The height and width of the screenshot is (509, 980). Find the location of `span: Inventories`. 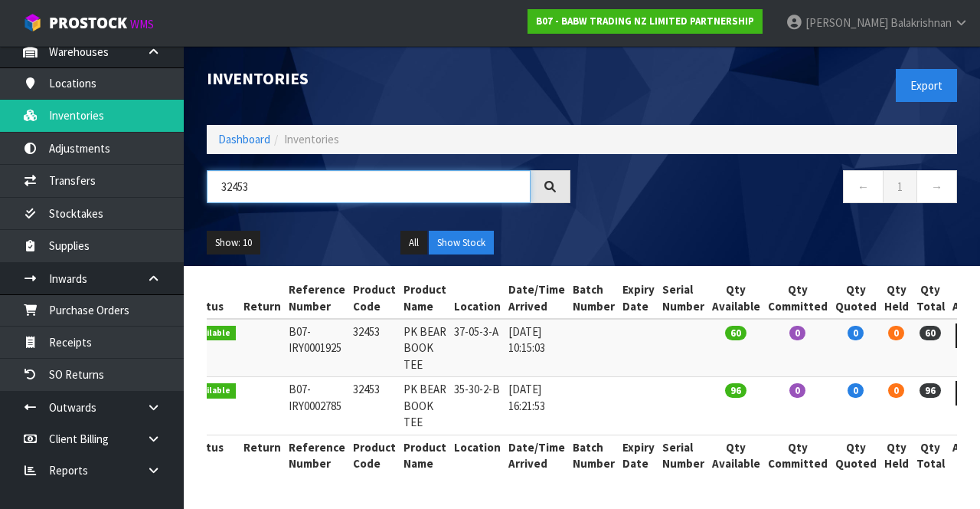

span: Inventories is located at coordinates (312, 139).